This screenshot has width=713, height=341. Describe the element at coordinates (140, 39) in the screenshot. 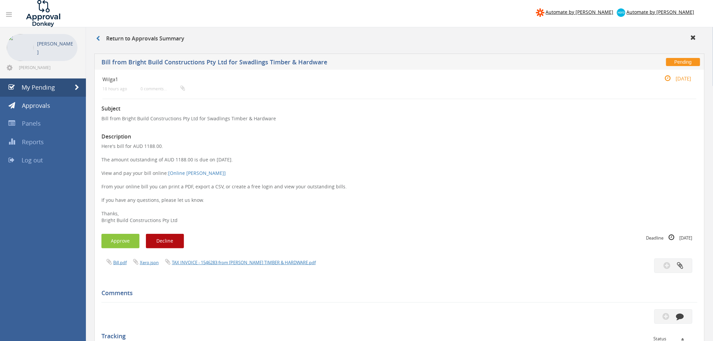

I see `h3: Return to Approvals Summary` at that location.